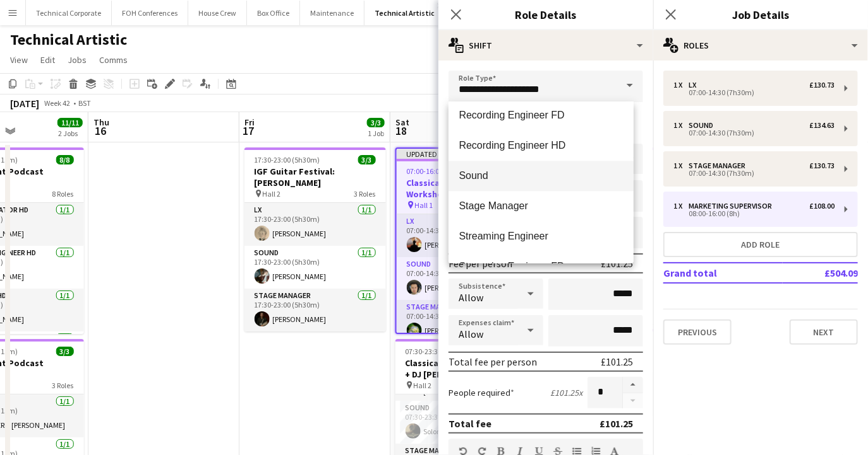 Image resolution: width=868 pixels, height=455 pixels. What do you see at coordinates (70, 123) in the screenshot?
I see `span: 11/11` at bounding box center [70, 123].